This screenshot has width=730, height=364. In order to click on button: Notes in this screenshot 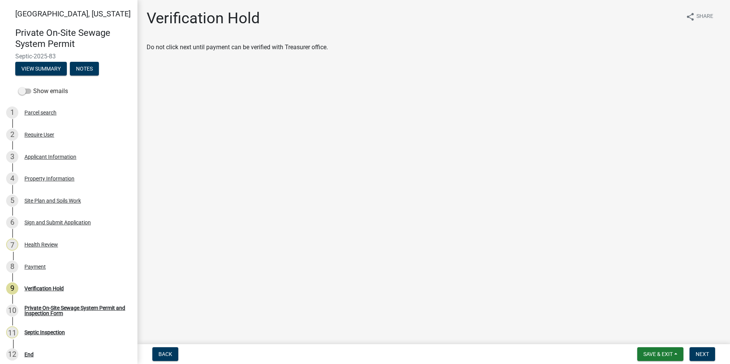, I will do `click(84, 69)`.